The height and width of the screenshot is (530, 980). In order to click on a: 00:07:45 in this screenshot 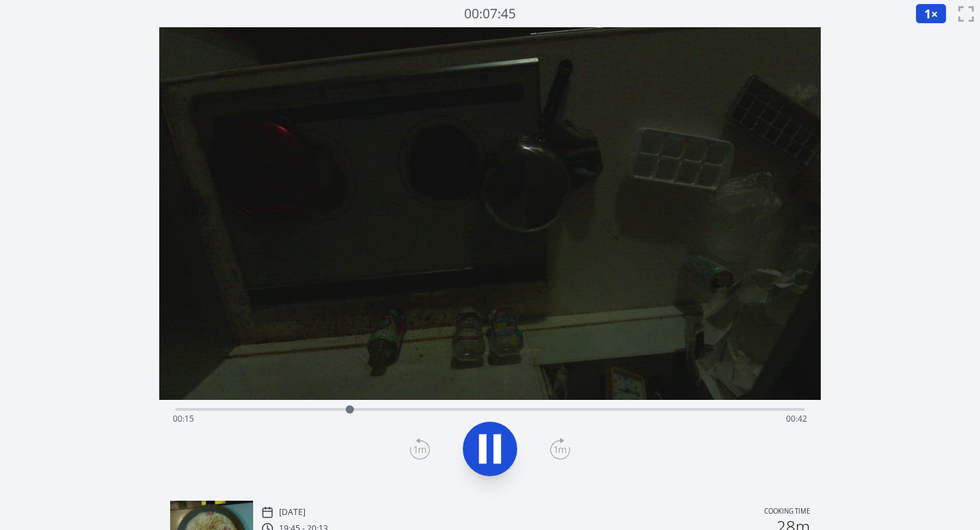, I will do `click(490, 13)`.